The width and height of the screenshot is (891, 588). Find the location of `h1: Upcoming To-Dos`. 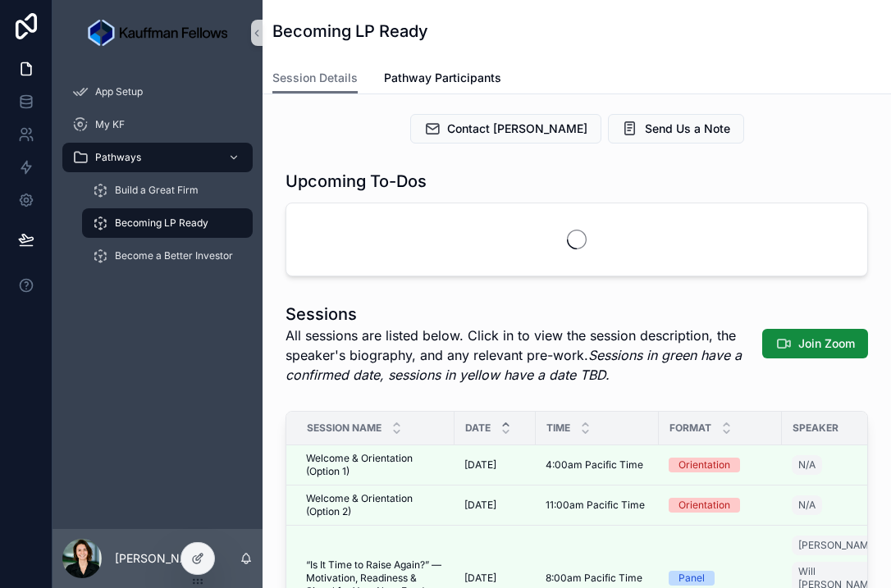

h1: Upcoming To-Dos is located at coordinates (356, 181).